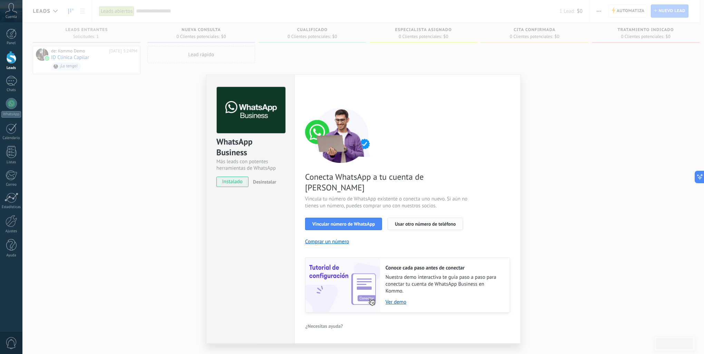  Describe the element at coordinates (327, 242) in the screenshot. I see `button: Comprar un número` at that location.